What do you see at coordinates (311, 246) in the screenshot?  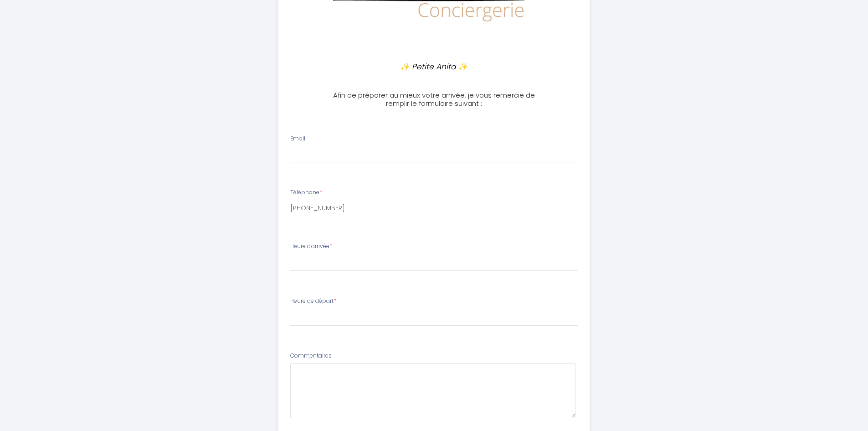 I see `label: Heure d'arrivée` at bounding box center [311, 246].